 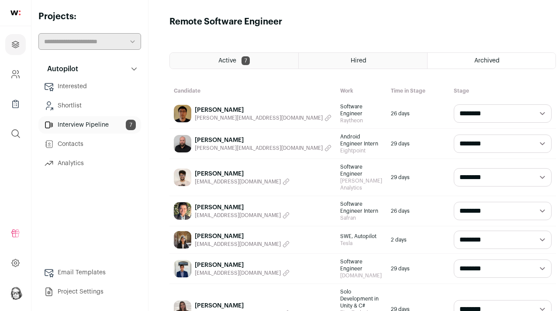 What do you see at coordinates (361, 299) in the screenshot?
I see `span: Solo Development in Unity & C#` at bounding box center [361, 299].